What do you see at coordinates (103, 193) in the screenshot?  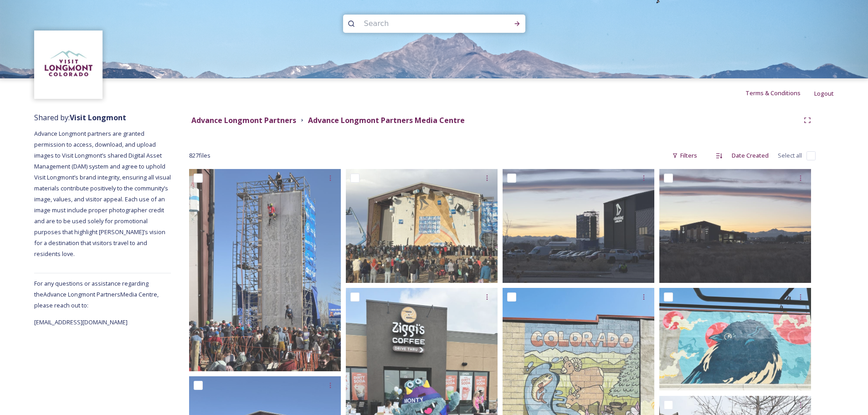 I see `span: Advance Longmont partners are granted permission to access, download, and upload images to Visit ...` at bounding box center [103, 193].